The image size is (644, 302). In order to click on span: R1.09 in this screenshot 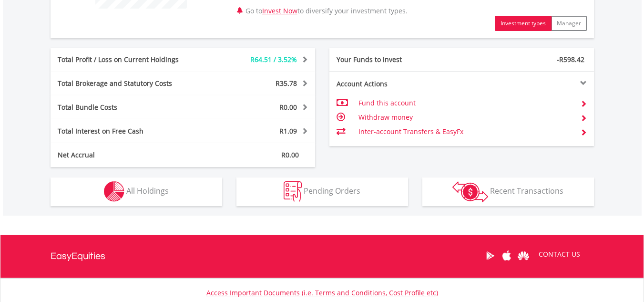, I will do `click(288, 131)`.